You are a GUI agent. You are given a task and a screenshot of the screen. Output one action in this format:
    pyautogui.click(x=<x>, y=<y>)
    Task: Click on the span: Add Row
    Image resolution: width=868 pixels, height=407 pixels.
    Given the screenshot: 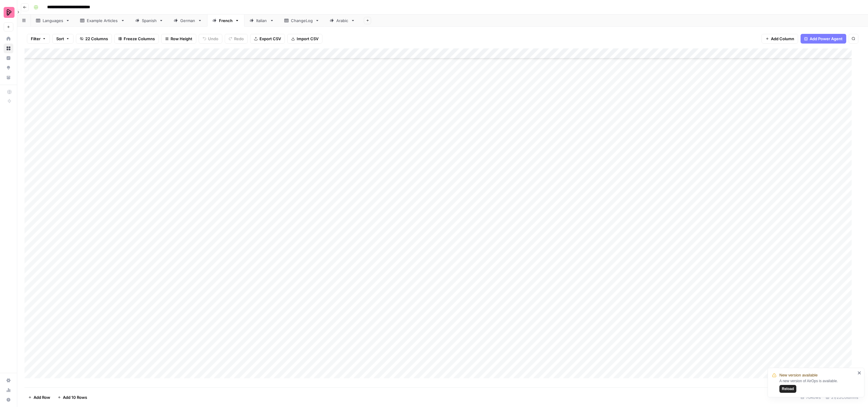 What is the action you would take?
    pyautogui.click(x=42, y=398)
    